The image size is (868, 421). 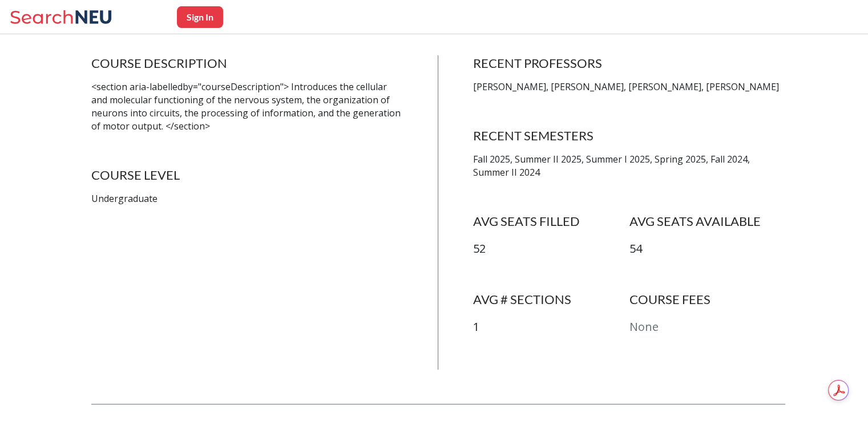 What do you see at coordinates (551, 249) in the screenshot?
I see `p: 52` at bounding box center [551, 249].